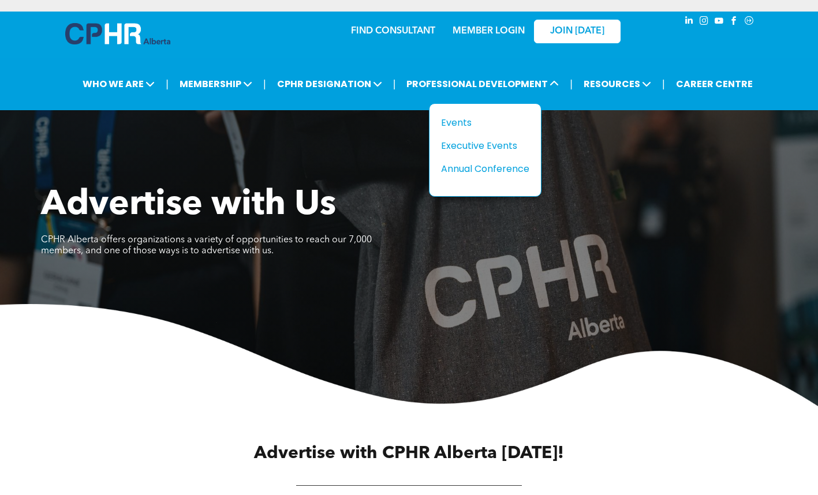 This screenshot has height=495, width=818. Describe the element at coordinates (188, 205) in the screenshot. I see `span: Advertise with Us` at that location.